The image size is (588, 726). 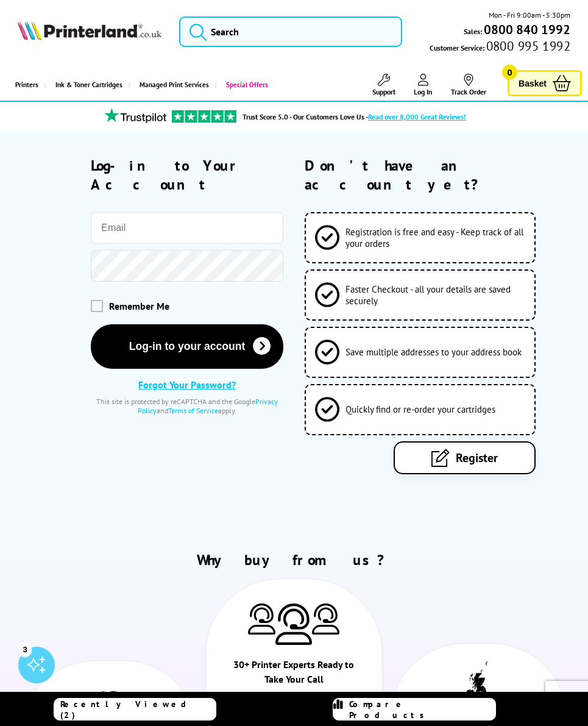 What do you see at coordinates (525, 29) in the screenshot?
I see `a: 0800 840 1992` at bounding box center [525, 29].